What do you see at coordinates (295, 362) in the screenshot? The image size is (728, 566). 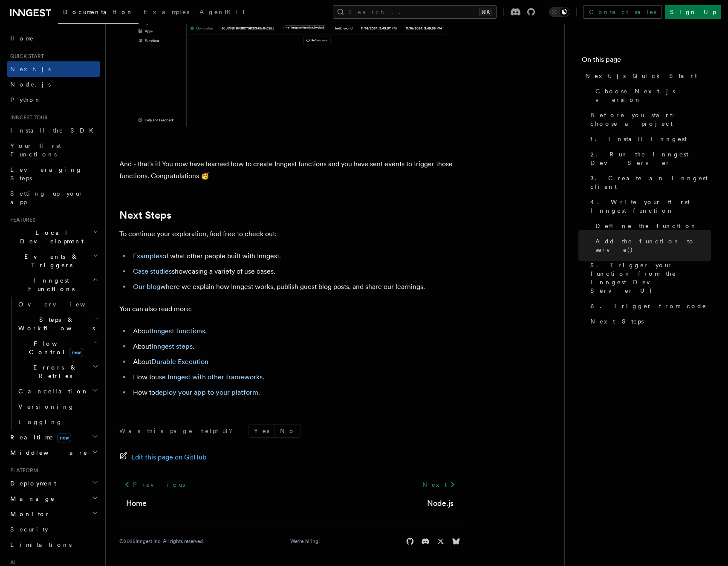 I see `li: About` at bounding box center [295, 362].